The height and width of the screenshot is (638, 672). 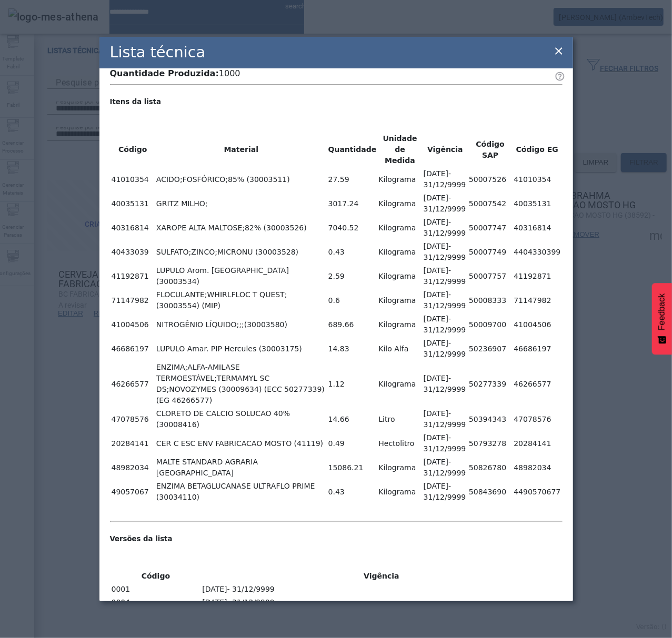 I want to click on th: Quantidade, so click(x=352, y=149).